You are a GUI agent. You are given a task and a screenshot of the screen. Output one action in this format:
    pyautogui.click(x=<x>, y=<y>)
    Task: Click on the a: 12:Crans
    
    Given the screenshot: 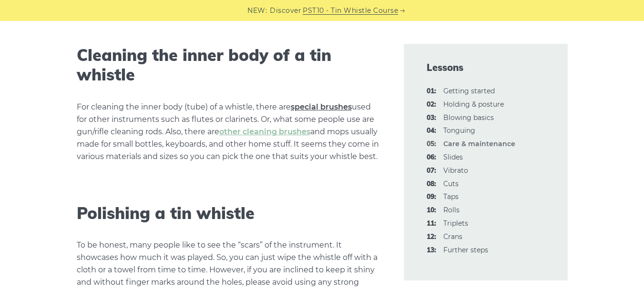 What is the action you would take?
    pyautogui.click(x=453, y=237)
    